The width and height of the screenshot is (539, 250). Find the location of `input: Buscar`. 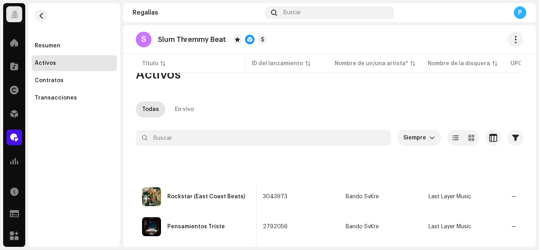

input: Buscar is located at coordinates (263, 138).